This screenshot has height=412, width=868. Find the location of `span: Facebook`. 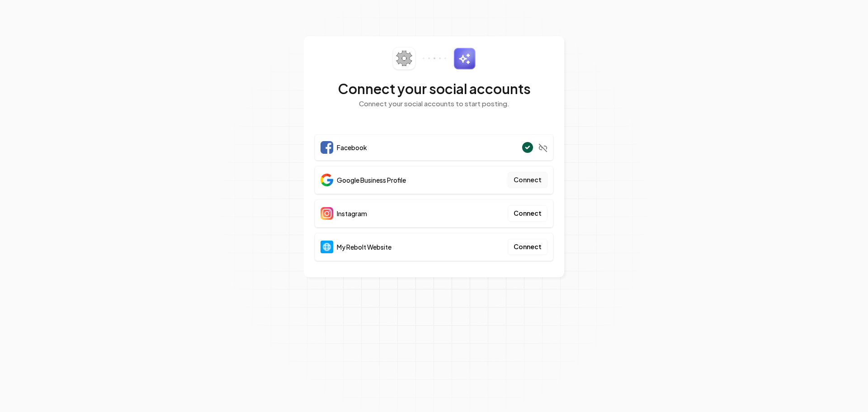

span: Facebook is located at coordinates (351, 147).